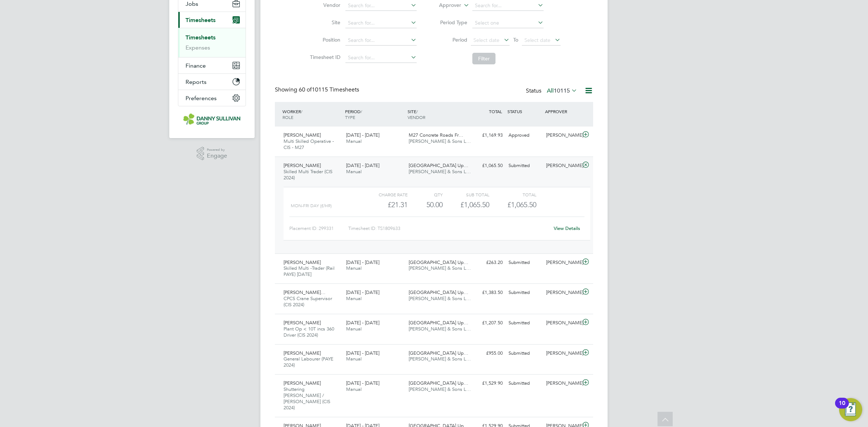 The height and width of the screenshot is (427, 868). What do you see at coordinates (445, 5) in the screenshot?
I see `label: Approver` at bounding box center [445, 5].